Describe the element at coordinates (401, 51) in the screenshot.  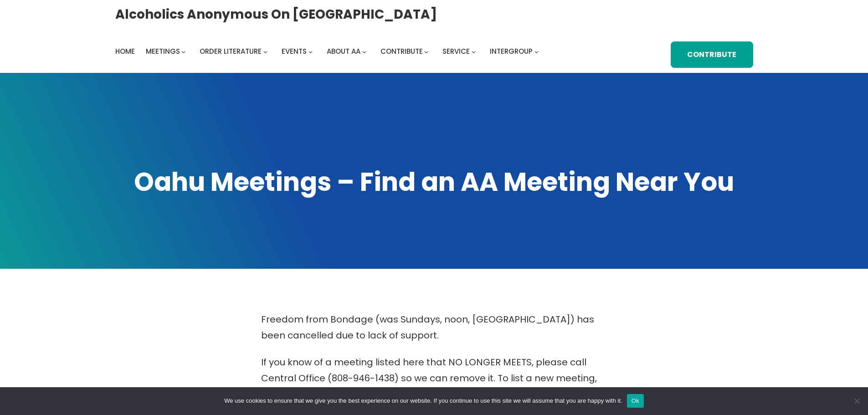
I see `span: Contribute` at that location.